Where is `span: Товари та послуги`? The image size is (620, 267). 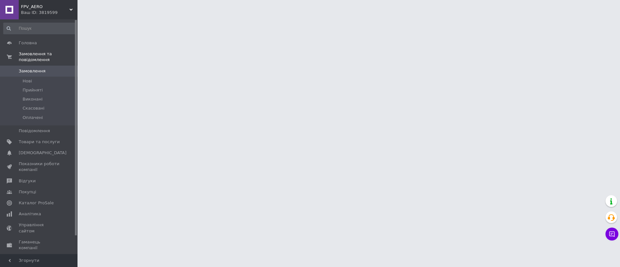
span: Товари та послуги is located at coordinates (39, 142).